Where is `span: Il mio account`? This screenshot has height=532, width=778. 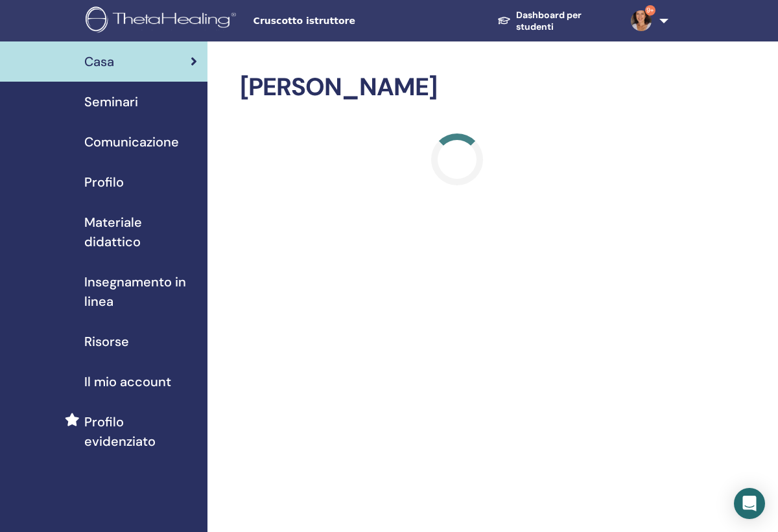 span: Il mio account is located at coordinates (127, 381).